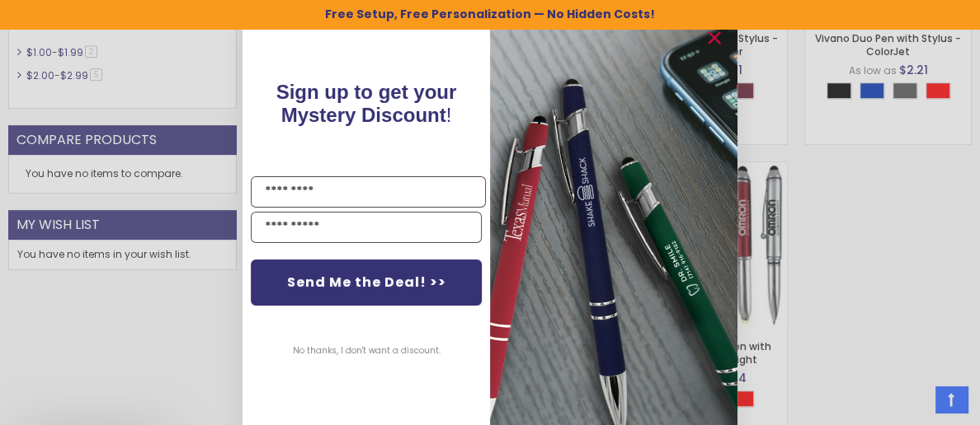 The width and height of the screenshot is (980, 425). Describe the element at coordinates (715, 38) in the screenshot. I see `button: Close dialog` at that location.